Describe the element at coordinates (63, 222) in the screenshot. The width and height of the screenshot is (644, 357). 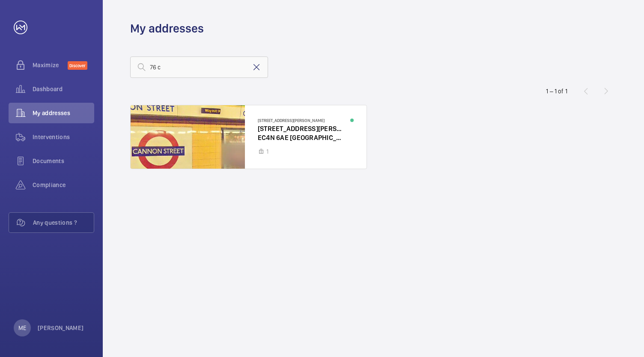
I see `span: Any questions ?` at that location.